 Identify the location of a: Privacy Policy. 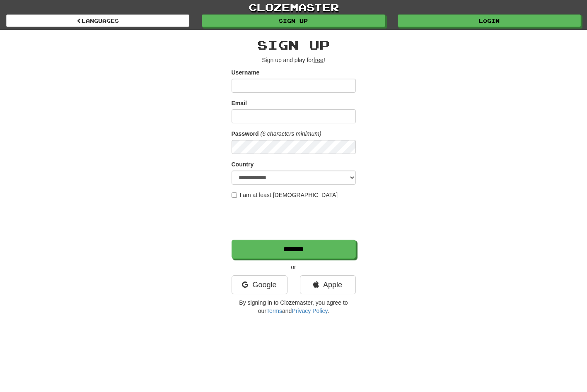
(310, 311).